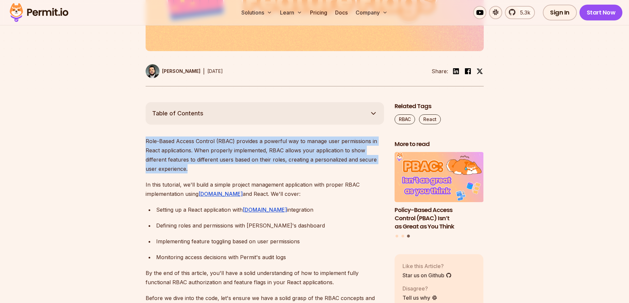 This screenshot has width=629, height=303. I want to click on a: React, so click(430, 119).